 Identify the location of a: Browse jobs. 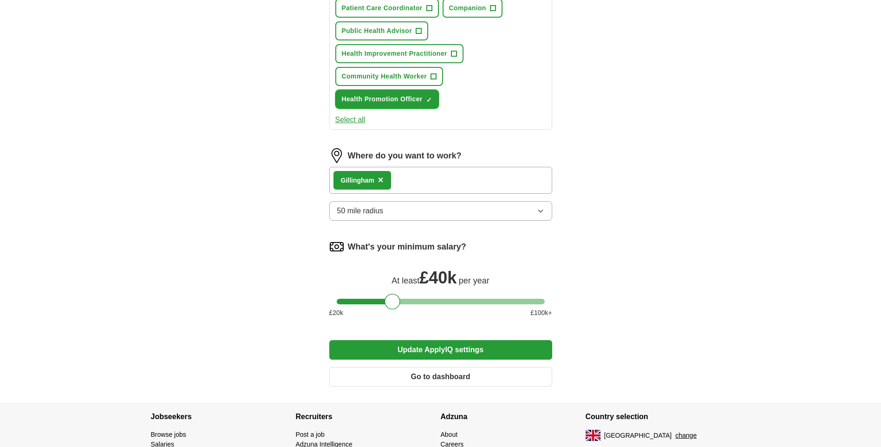
(169, 434).